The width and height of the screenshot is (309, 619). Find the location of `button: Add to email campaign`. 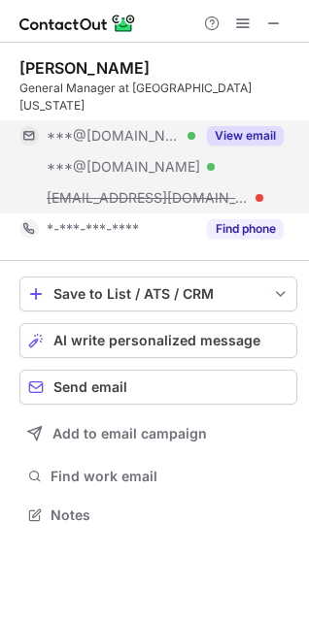

button: Add to email campaign is located at coordinates (158, 434).